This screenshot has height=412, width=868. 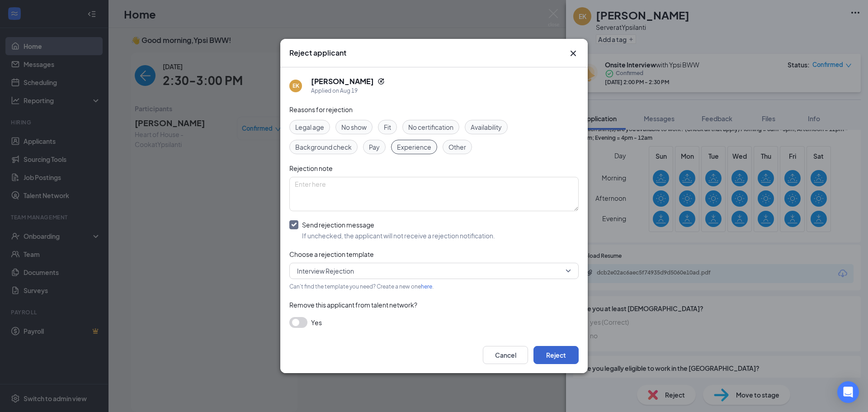 What do you see at coordinates (331, 254) in the screenshot?
I see `span: Choose a rejection template` at bounding box center [331, 254].